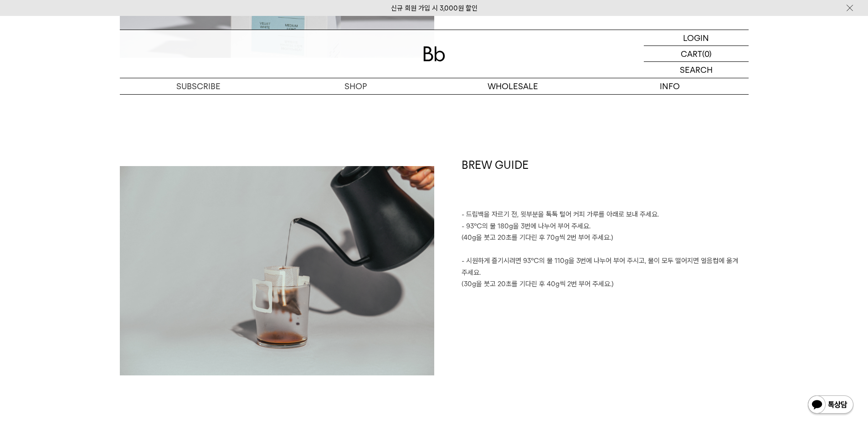 The height and width of the screenshot is (430, 868). Describe the element at coordinates (513, 86) in the screenshot. I see `p: WHOLESALE` at that location.